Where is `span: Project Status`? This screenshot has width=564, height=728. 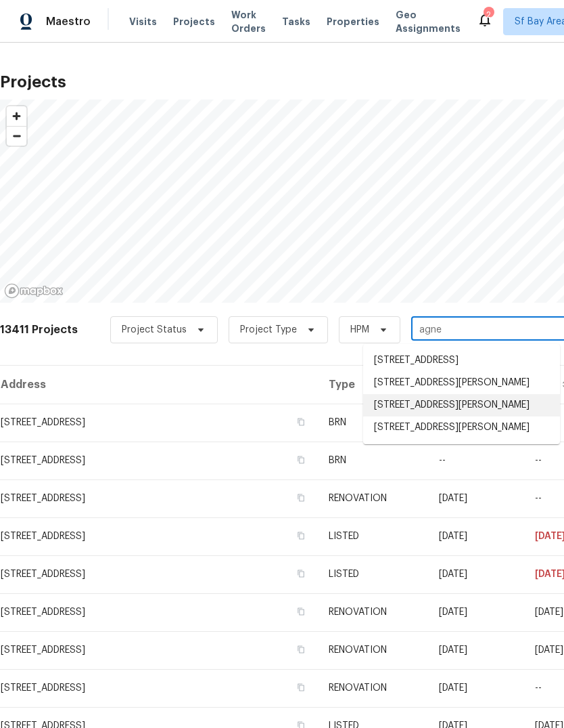 span: Project Status is located at coordinates (154, 330).